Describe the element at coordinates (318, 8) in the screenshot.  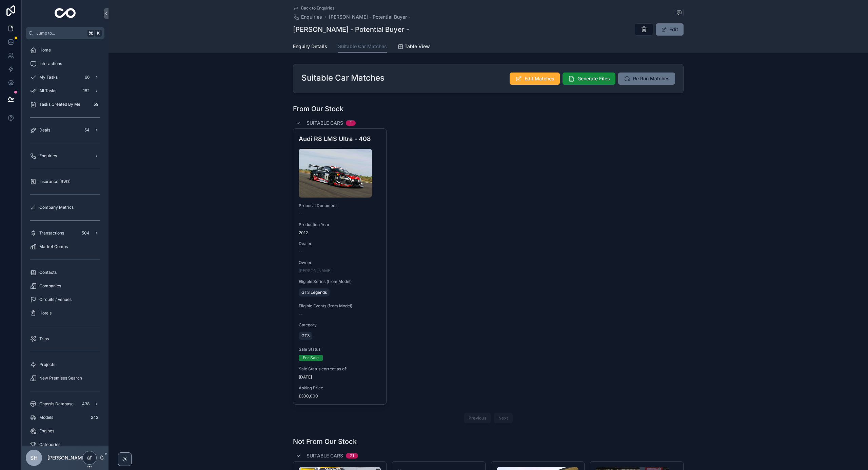
I see `span: Back to Enquiries` at that location.